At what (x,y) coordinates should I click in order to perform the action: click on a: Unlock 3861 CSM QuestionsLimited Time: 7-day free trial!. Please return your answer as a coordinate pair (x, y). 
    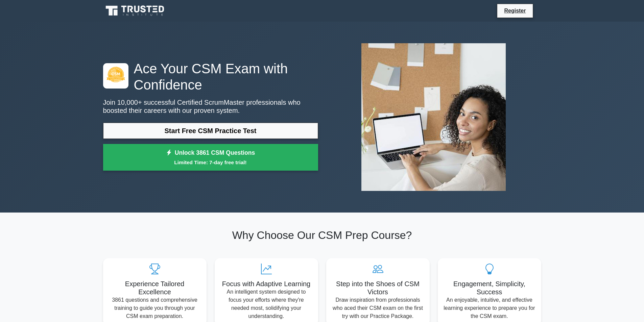
    Looking at the image, I should click on (211, 158).